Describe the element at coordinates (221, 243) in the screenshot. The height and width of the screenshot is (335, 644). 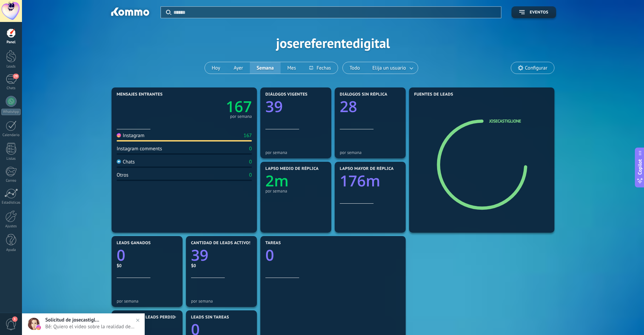
I see `span: Cantidad de leads activos` at that location.